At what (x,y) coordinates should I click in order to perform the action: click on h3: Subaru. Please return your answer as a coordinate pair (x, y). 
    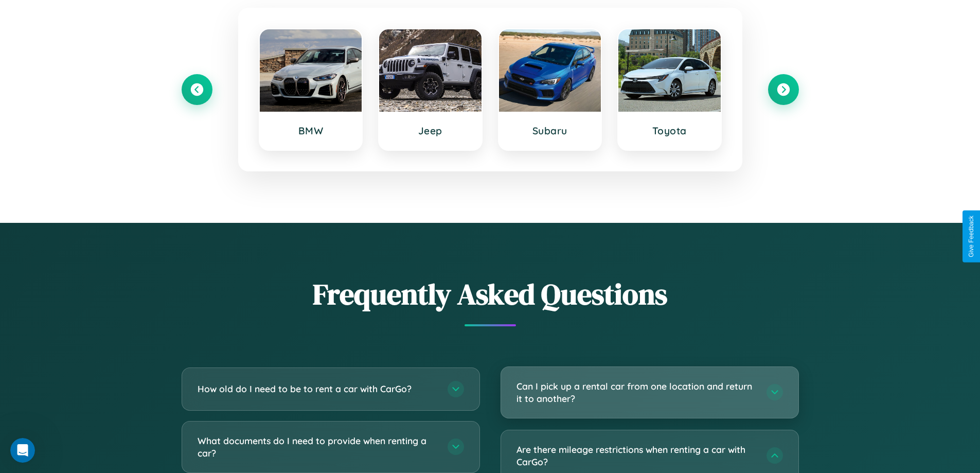
    Looking at the image, I should click on (550, 131).